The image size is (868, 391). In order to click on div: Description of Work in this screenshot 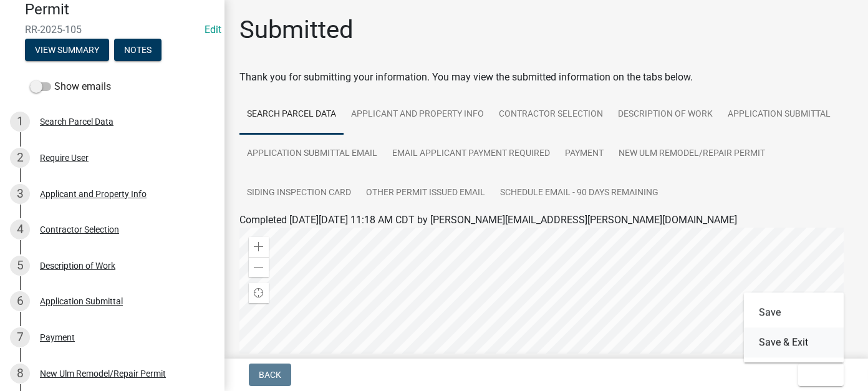, I will do `click(77, 266)`.